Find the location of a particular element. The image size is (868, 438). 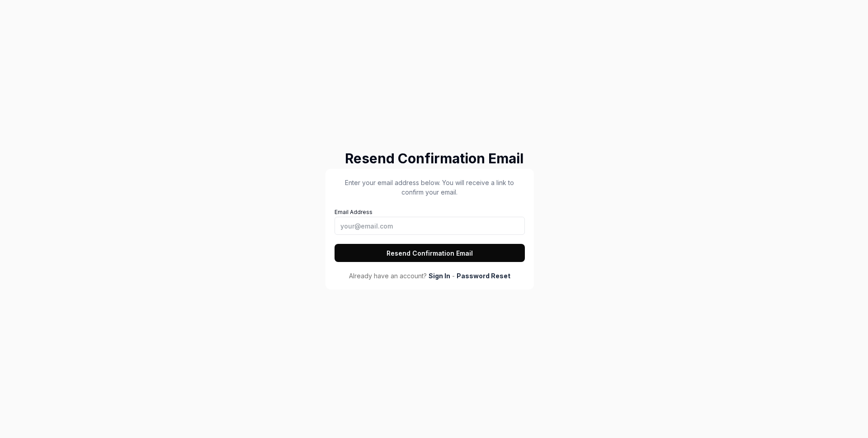

a: Sign In is located at coordinates (439, 275).